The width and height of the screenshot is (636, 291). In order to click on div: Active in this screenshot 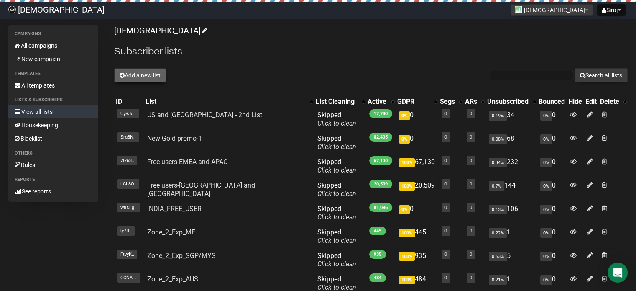, I will do `click(377, 102)`.